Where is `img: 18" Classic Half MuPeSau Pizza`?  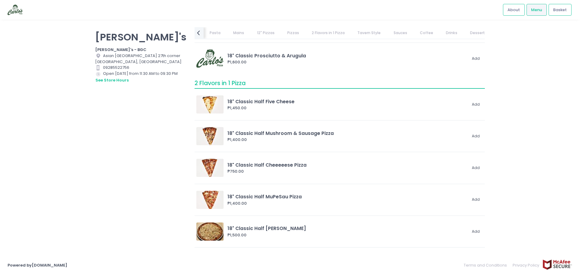
img: 18" Classic Half MuPeSau Pizza is located at coordinates (210, 200).